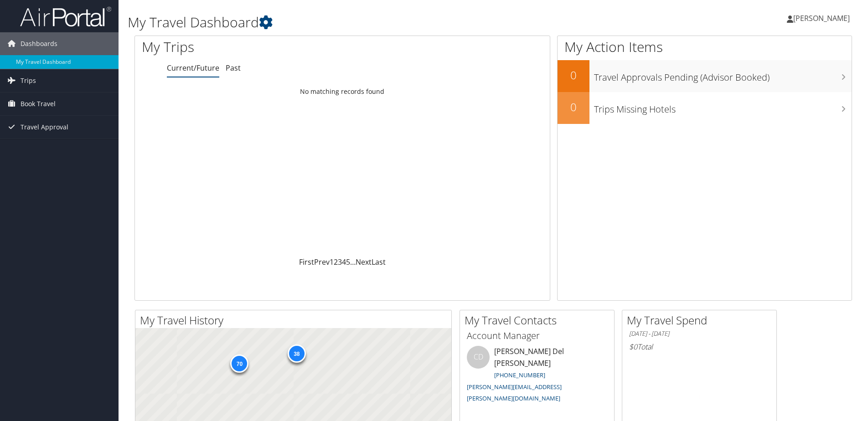  What do you see at coordinates (537, 336) in the screenshot?
I see `h3: Account Manager` at bounding box center [537, 336].